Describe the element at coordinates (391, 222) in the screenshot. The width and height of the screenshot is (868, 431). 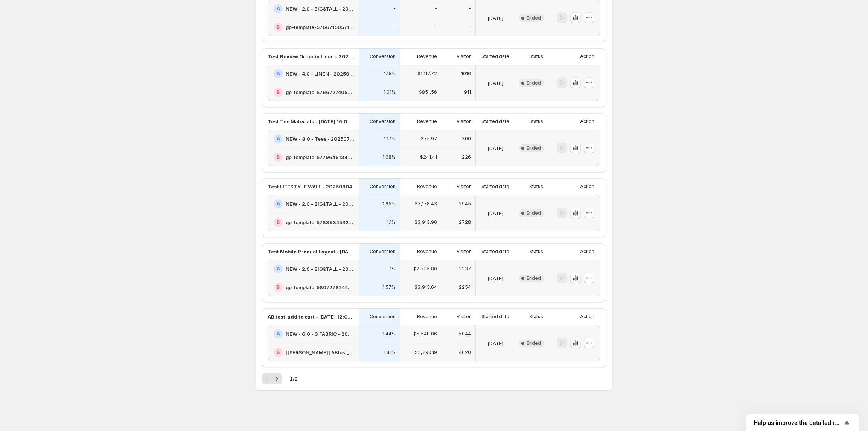
I see `p: 1.1%` at that location.